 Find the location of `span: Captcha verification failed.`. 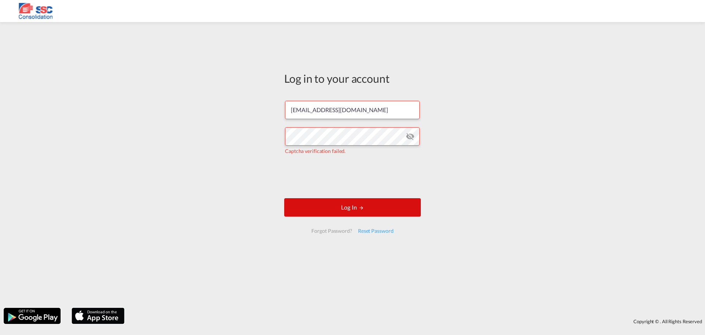

span: Captcha verification failed. is located at coordinates (315, 151).